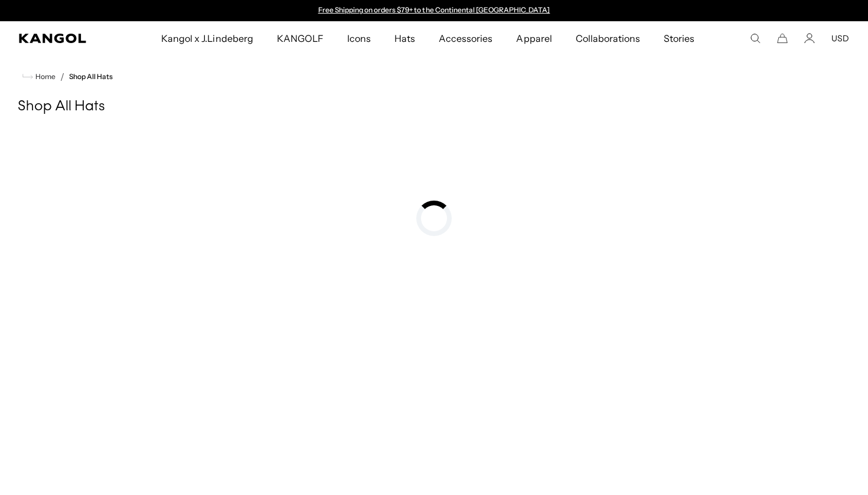 The height and width of the screenshot is (495, 868). I want to click on a: Account, so click(809, 39).